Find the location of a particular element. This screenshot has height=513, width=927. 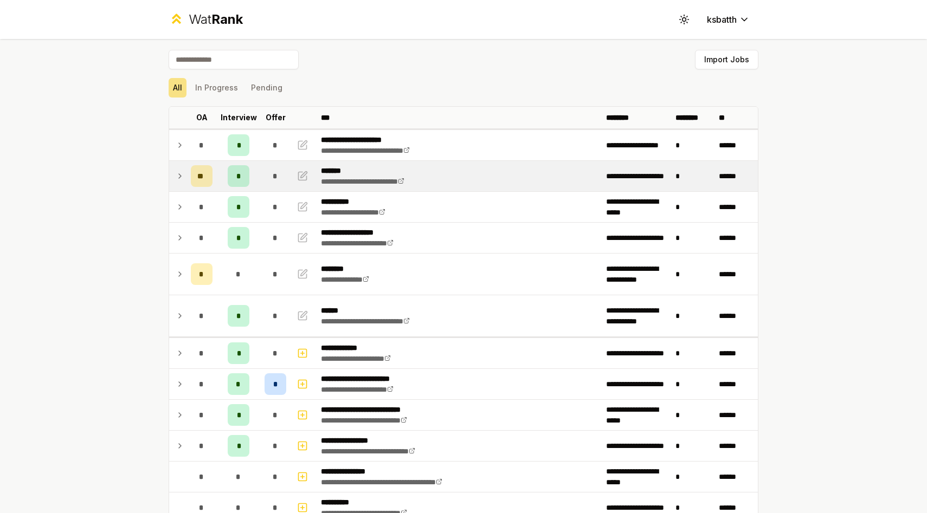

a: WatRank is located at coordinates (205, 20).